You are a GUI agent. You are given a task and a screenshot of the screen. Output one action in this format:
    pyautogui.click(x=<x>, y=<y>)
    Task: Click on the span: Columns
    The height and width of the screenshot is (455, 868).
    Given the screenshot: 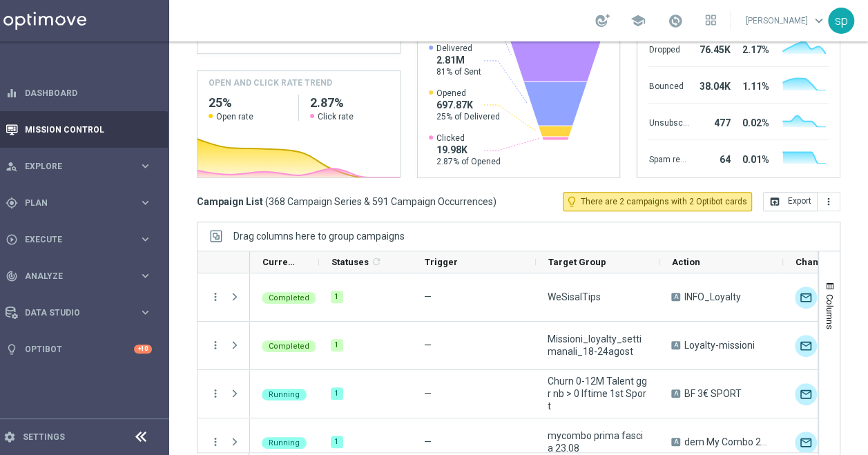 What is the action you would take?
    pyautogui.click(x=830, y=311)
    